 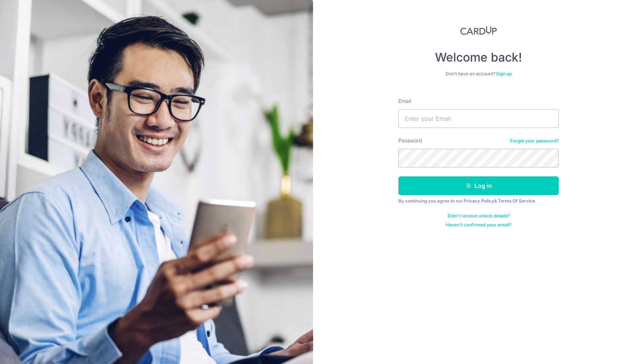 I want to click on div: By continuing you agree to our &, so click(x=478, y=201).